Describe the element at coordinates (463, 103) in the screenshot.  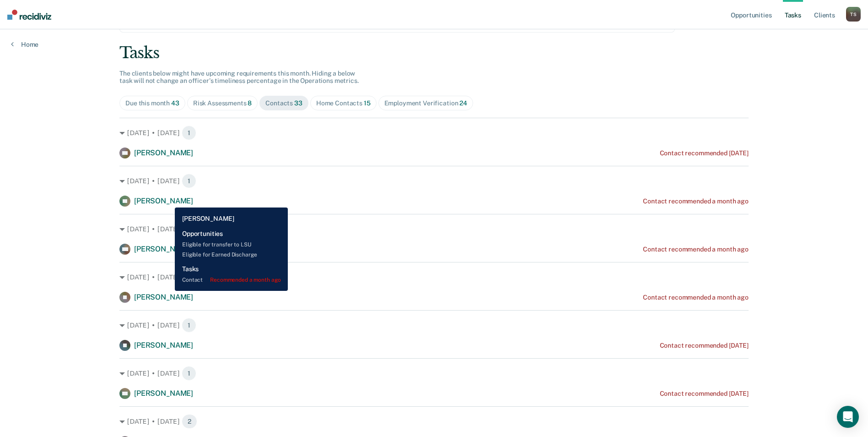
I see `span: 24` at that location.